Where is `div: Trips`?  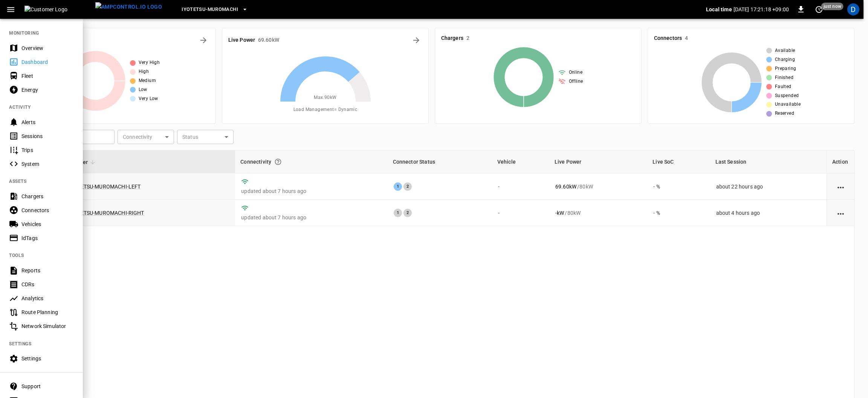 div: Trips is located at coordinates (48, 150).